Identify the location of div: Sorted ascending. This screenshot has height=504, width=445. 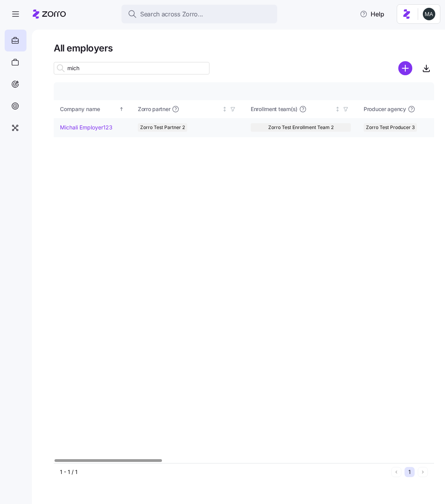
(122, 109).